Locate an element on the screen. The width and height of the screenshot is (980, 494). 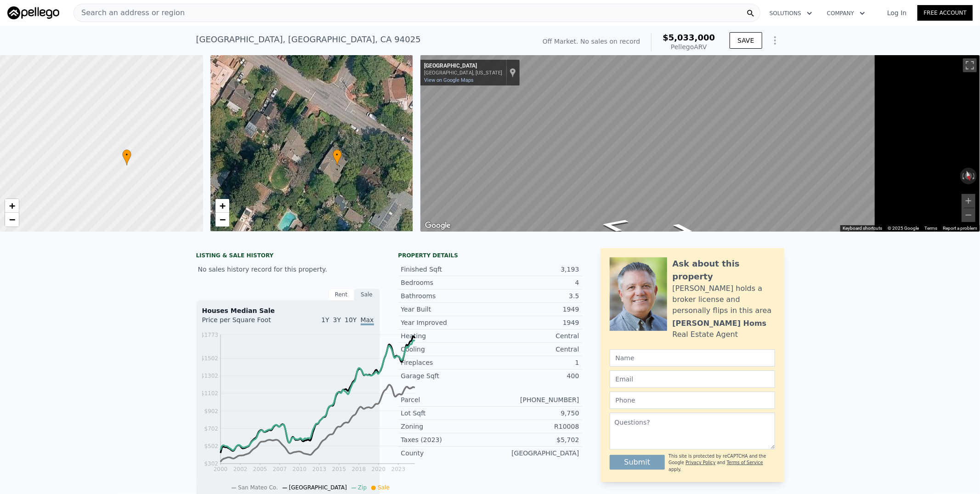
a: Show location on map is located at coordinates (512, 73).